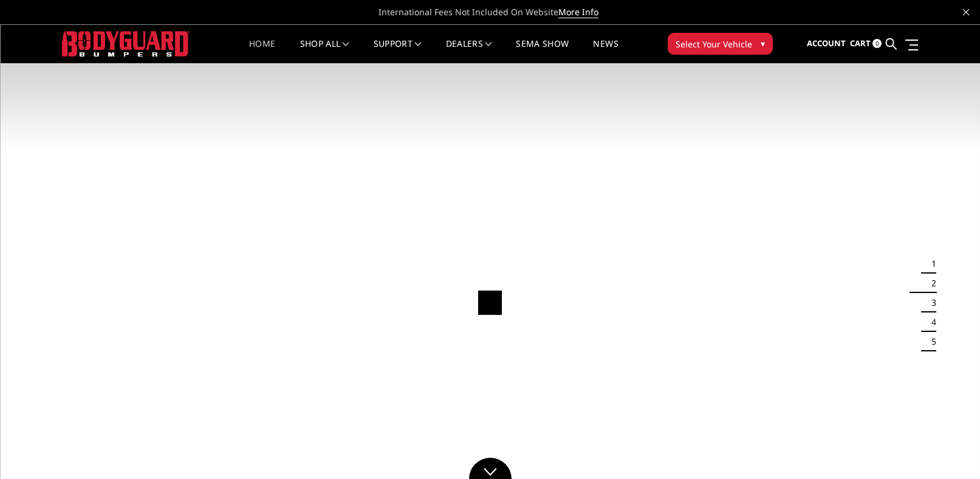 The height and width of the screenshot is (479, 980). Describe the element at coordinates (931, 322) in the screenshot. I see `button: 4 of 5` at that location.